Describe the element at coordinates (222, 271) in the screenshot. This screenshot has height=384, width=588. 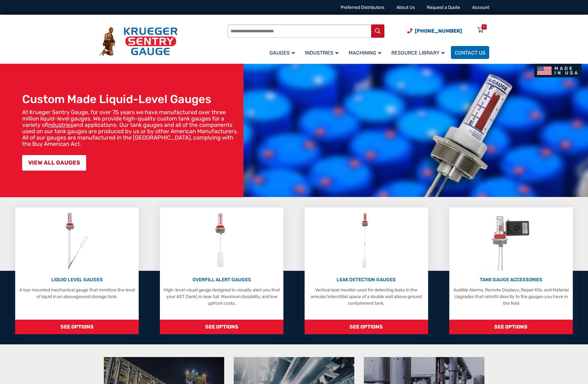
I see `a: Overfill Alert Gauges OVERFILL ALERT GAUGES High-level visual gauge designed to visually alert yo...` at that location.